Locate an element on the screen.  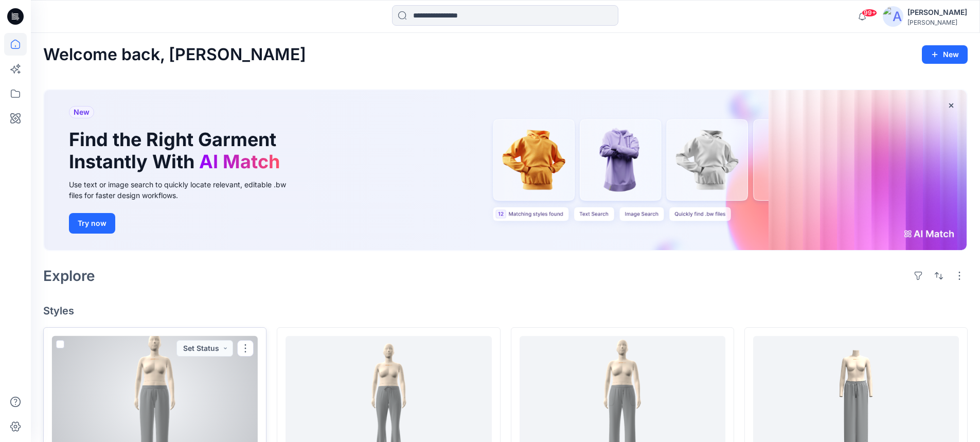
a: Try now is located at coordinates (92, 223).